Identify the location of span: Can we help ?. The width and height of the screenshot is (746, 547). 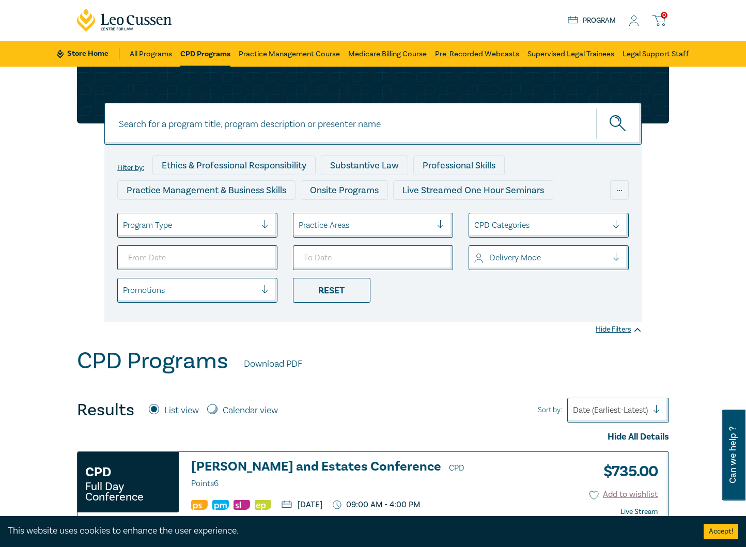
(733, 455).